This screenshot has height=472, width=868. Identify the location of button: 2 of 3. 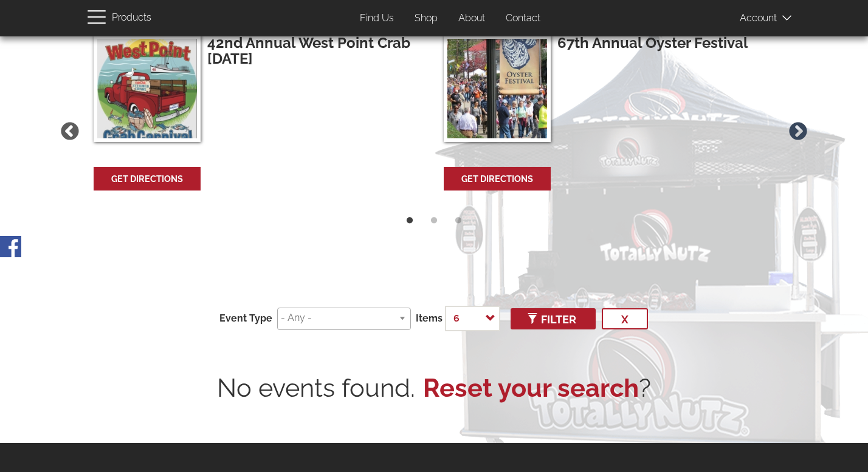
(434, 224).